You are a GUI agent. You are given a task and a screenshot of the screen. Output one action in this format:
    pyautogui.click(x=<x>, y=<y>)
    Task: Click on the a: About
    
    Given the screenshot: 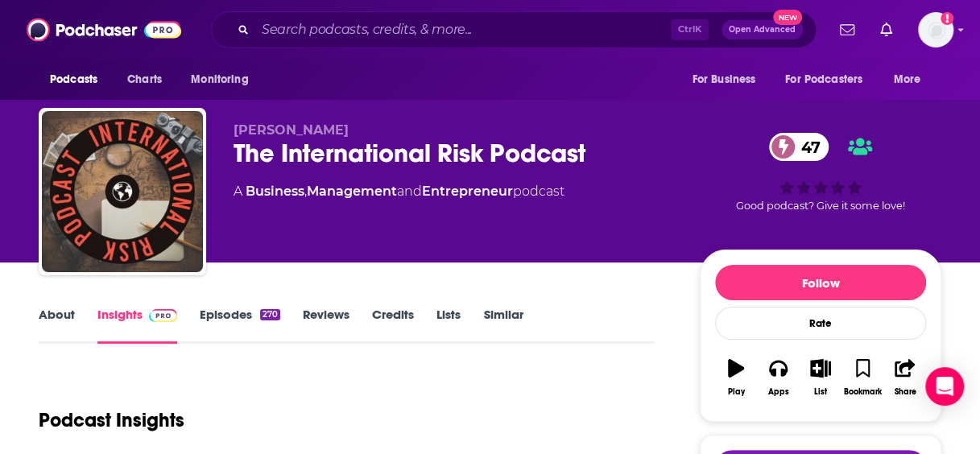 What is the action you would take?
    pyautogui.click(x=56, y=325)
    